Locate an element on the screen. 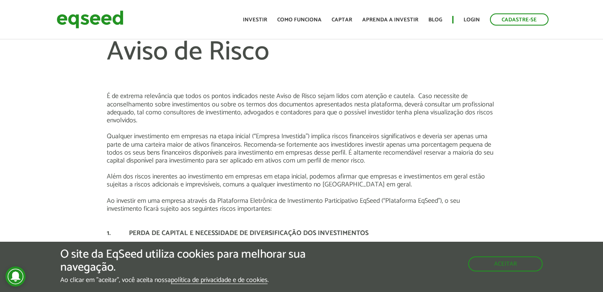 The width and height of the screenshot is (603, 292). h5: O site da EqSeed utiliza cookies para melhorar sua navegação. is located at coordinates (205, 261).